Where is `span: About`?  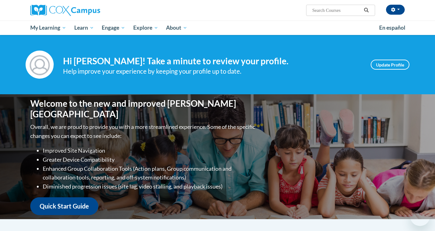 span: About is located at coordinates (177, 28).